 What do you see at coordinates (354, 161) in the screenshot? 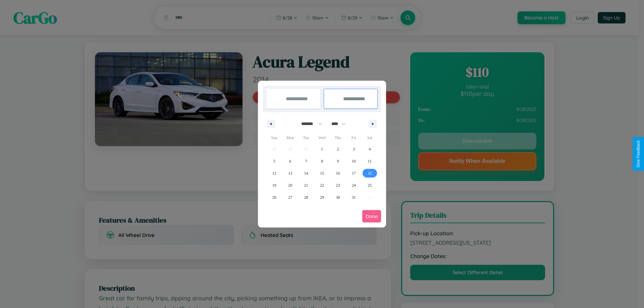
I see `span: 10` at bounding box center [354, 161].